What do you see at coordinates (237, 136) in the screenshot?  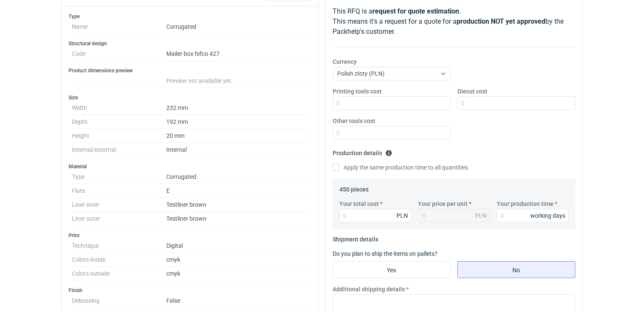 I see `dd: 20 mm` at bounding box center [237, 136].